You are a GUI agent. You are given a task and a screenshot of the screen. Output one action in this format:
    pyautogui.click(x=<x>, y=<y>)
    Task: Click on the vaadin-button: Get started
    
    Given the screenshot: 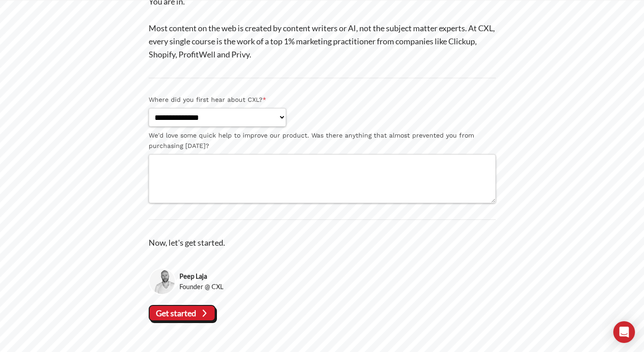 What is the action you would take?
    pyautogui.click(x=182, y=313)
    